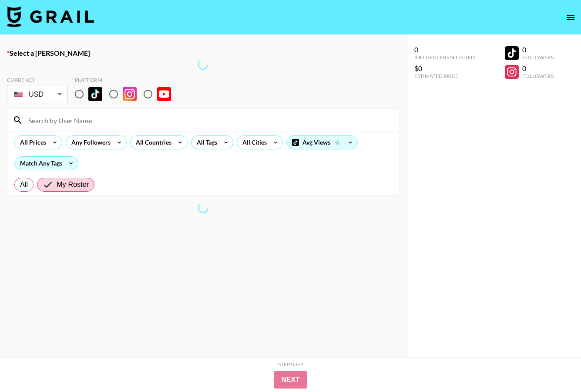 The width and height of the screenshot is (581, 392). I want to click on img: YouTube, so click(164, 94).